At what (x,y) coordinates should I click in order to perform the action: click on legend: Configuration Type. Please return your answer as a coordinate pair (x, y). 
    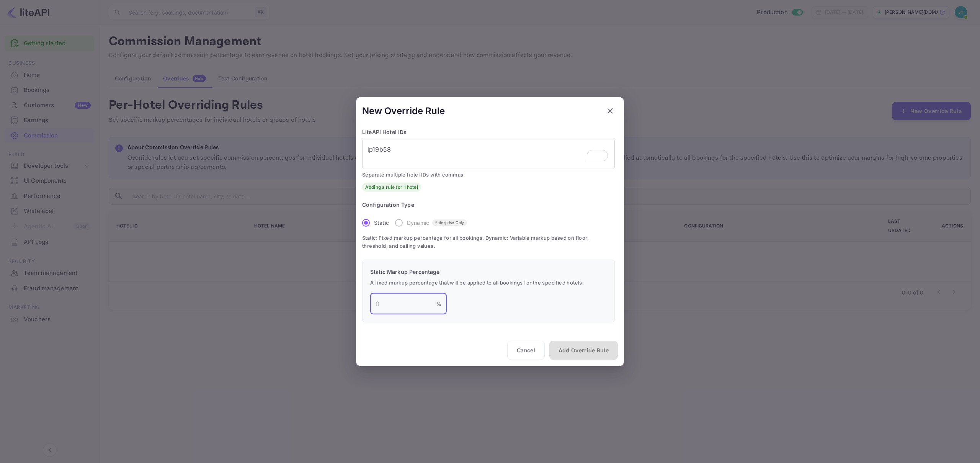
    Looking at the image, I should click on (388, 204).